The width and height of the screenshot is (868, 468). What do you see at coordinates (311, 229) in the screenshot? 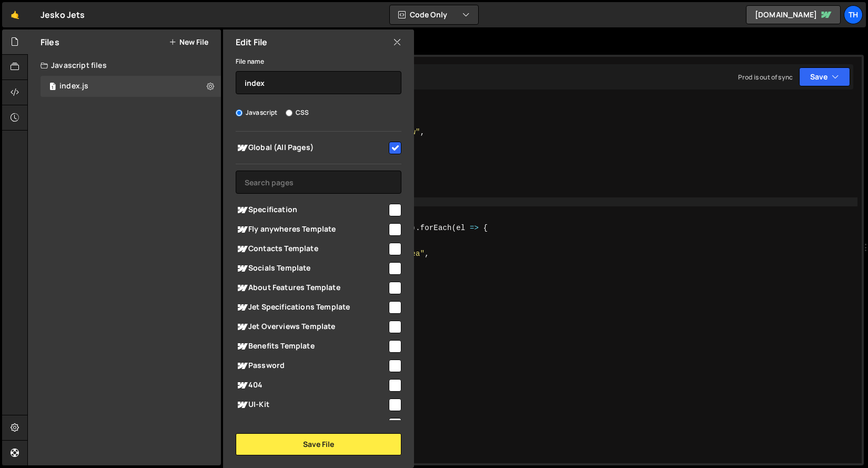
I see `span: Fly anywheres Template` at bounding box center [311, 229].